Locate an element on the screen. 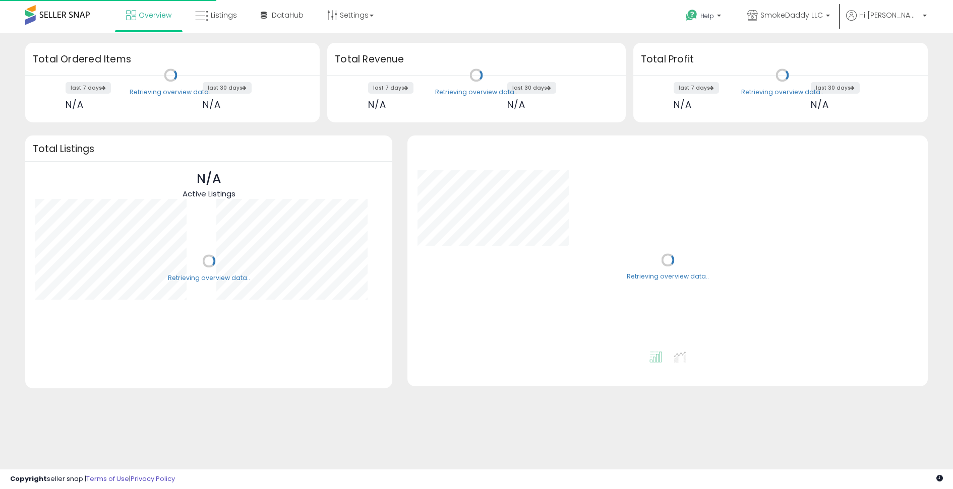 This screenshot has width=953, height=489. a: Help is located at coordinates (704, 17).